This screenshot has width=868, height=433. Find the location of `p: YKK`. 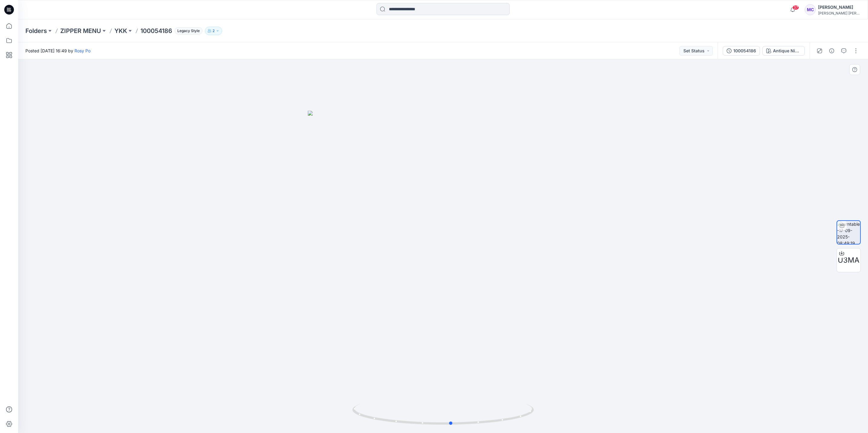

p: YKK is located at coordinates (121, 31).